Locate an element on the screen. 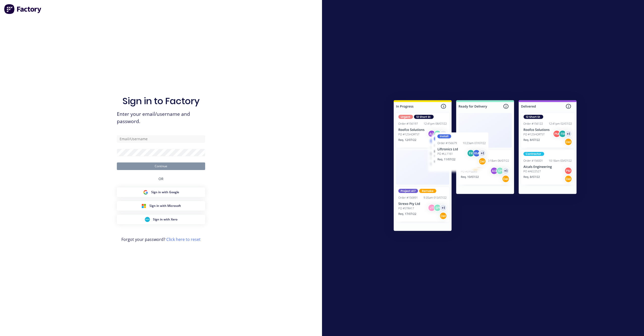 Image resolution: width=644 pixels, height=336 pixels. a: Click here to reset is located at coordinates (184, 239).